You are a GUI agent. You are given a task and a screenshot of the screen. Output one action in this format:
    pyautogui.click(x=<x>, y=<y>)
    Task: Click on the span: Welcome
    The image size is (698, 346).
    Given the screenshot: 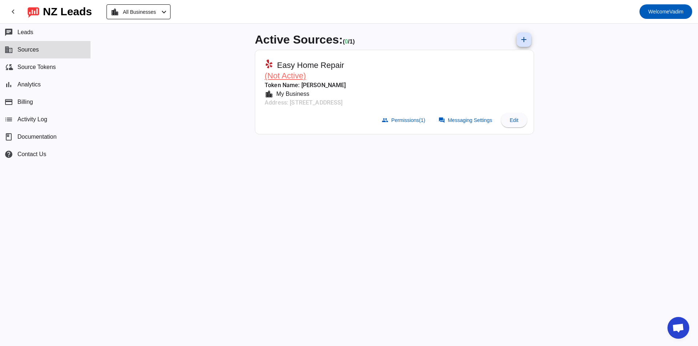 What is the action you would take?
    pyautogui.click(x=658, y=12)
    